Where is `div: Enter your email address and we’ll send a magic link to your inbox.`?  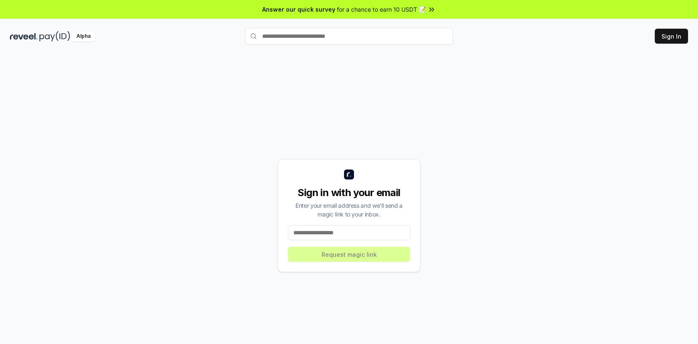 div: Enter your email address and we’ll send a magic link to your inbox. is located at coordinates (349, 210).